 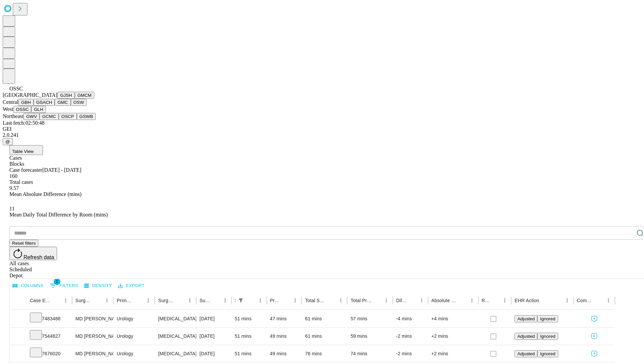 What do you see at coordinates (38, 109) in the screenshot?
I see `button: GLH` at bounding box center [38, 109].